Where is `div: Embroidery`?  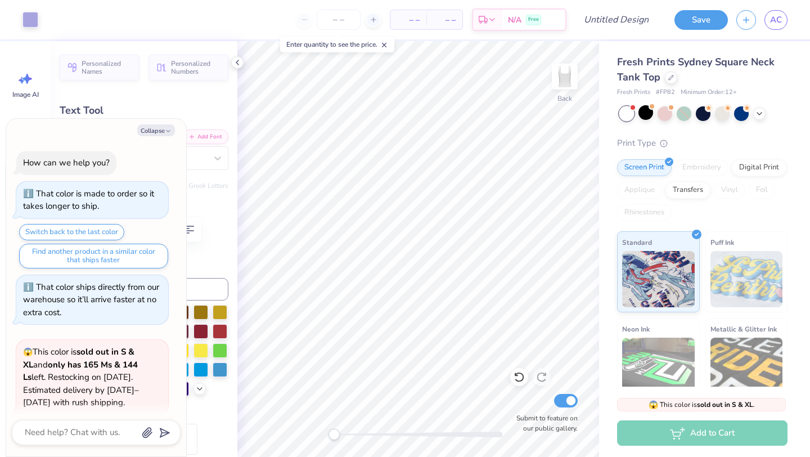 div: Embroidery is located at coordinates (702, 168).